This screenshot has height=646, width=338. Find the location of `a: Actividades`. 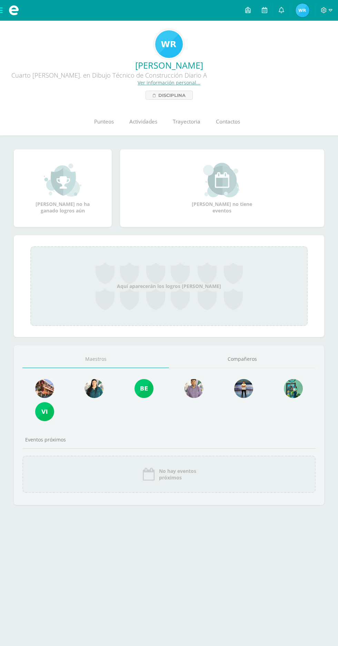

a: Actividades is located at coordinates (143, 122).